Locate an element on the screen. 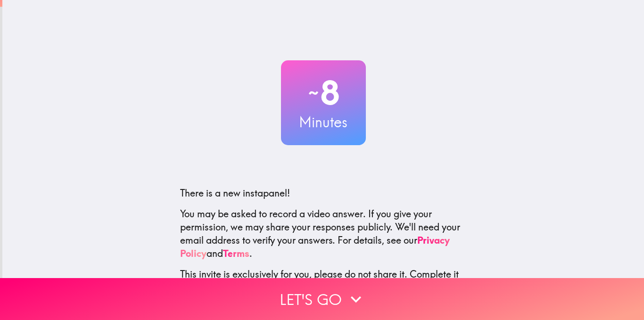 Image resolution: width=644 pixels, height=320 pixels. p: You may be asked to record a video answer. If you give your permission, we may share your respons... is located at coordinates (323, 234).